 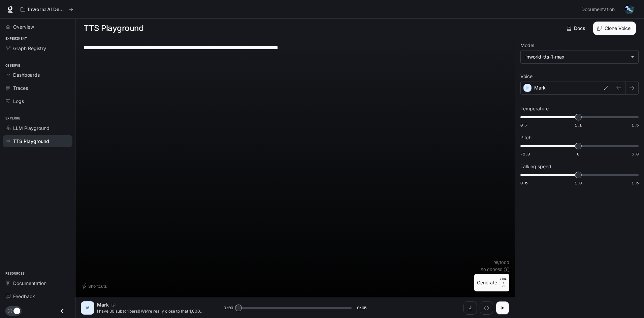 I want to click on span: 5.0, so click(x=635, y=154).